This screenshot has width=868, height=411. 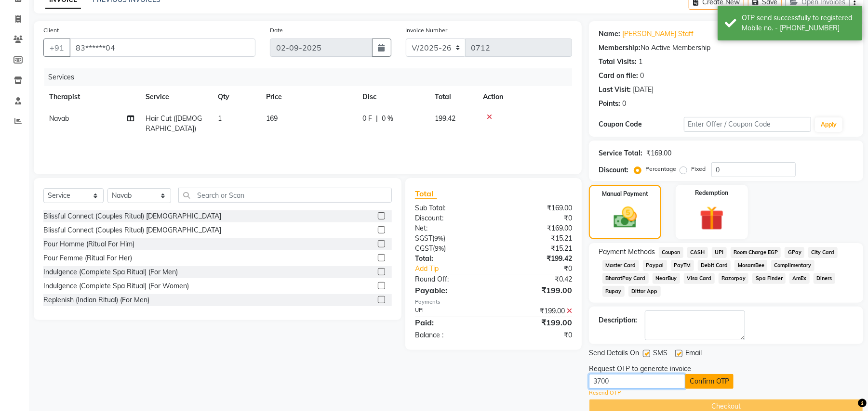 What do you see at coordinates (613, 354) in the screenshot?
I see `span: Send Details On` at bounding box center [613, 354].